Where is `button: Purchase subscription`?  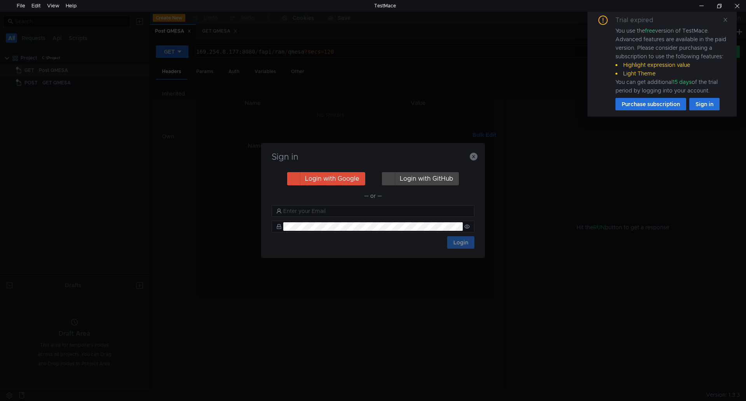 button: Purchase subscription is located at coordinates (651, 104).